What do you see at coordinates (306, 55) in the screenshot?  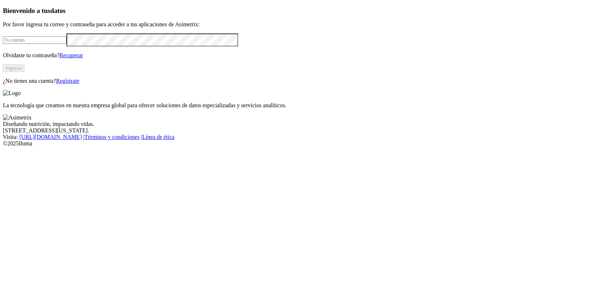 I see `p: Olvidaste tu contraseña?` at bounding box center [306, 55].